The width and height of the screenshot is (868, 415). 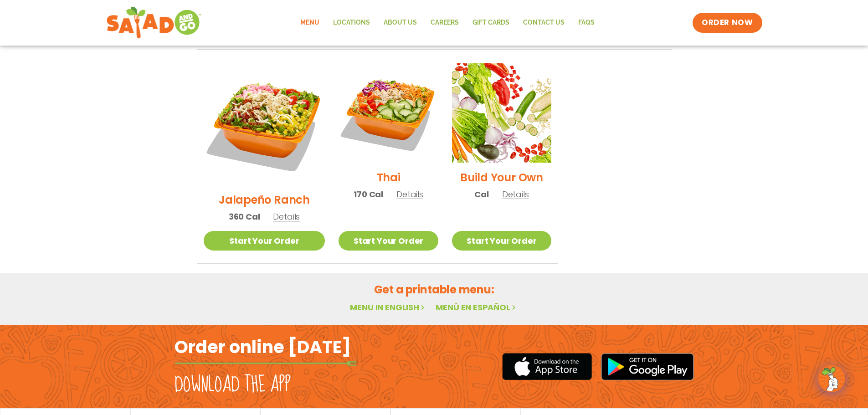 What do you see at coordinates (547, 367) in the screenshot?
I see `img: appstore` at bounding box center [547, 367].